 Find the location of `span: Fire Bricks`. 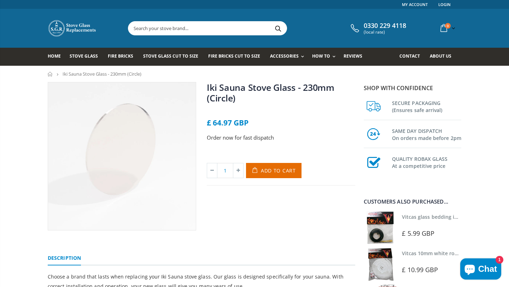

span: Fire Bricks is located at coordinates (121, 56).